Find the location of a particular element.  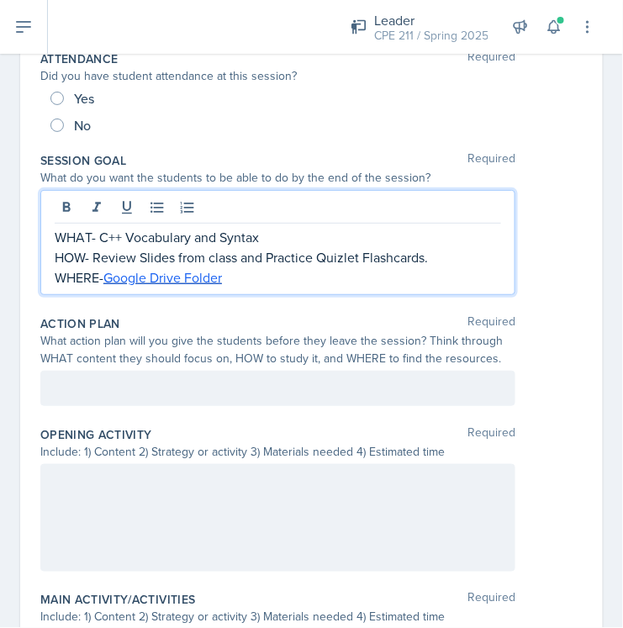

div: Did you have student attendance at this session? is located at coordinates (278, 76).